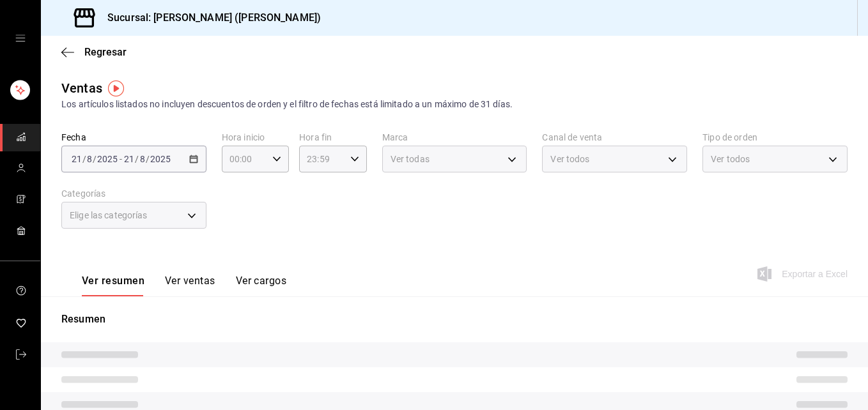 This screenshot has height=410, width=868. What do you see at coordinates (115, 88) in the screenshot?
I see `button: Tooltip marker` at bounding box center [115, 88].